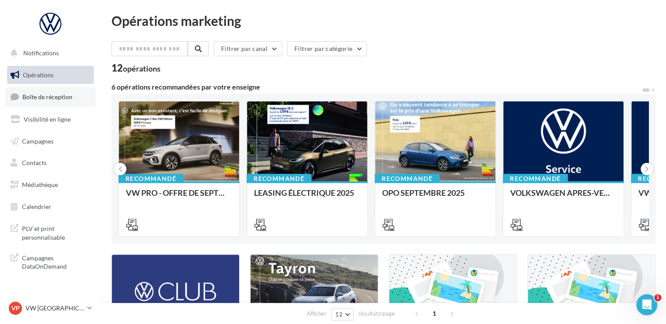 The height and width of the screenshot is (324, 666). I want to click on div: 6 opérations recommandées par votre enseigne, so click(377, 87).